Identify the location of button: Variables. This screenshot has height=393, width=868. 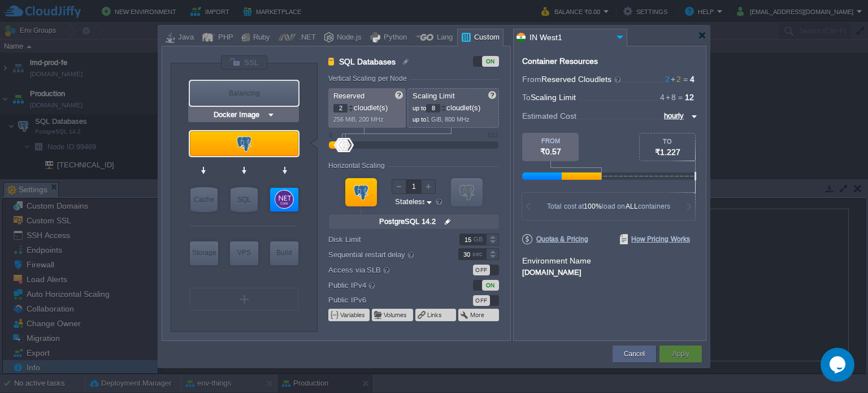
(353, 315).